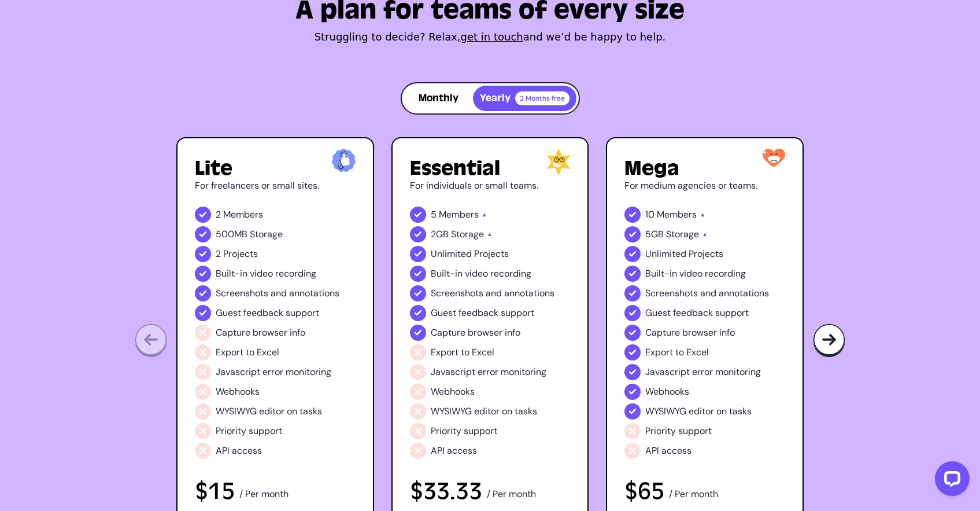 The height and width of the screenshot is (511, 980). I want to click on span: 500MB, so click(231, 234).